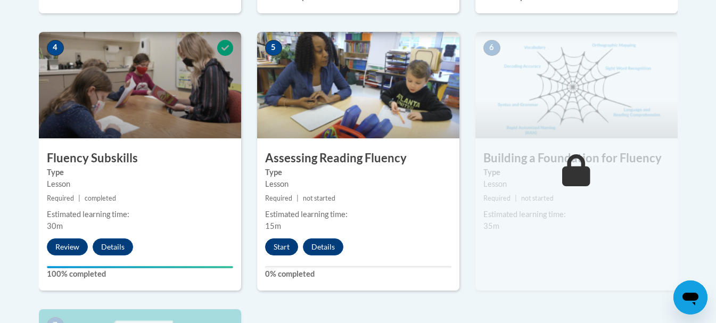 This screenshot has height=323, width=716. I want to click on span: 5, so click(274, 48).